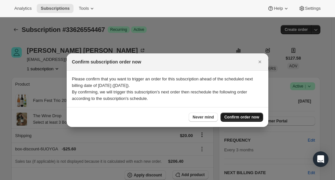  What do you see at coordinates (203, 117) in the screenshot?
I see `button: Never mind` at bounding box center [203, 117].